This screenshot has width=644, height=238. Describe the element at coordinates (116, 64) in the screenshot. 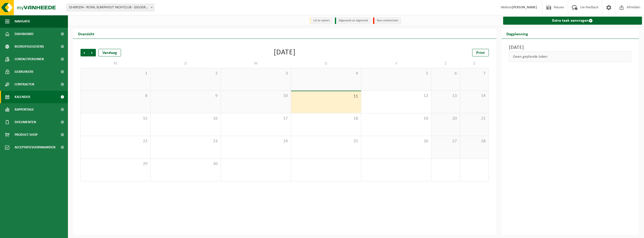

I see `td: M` at that location.